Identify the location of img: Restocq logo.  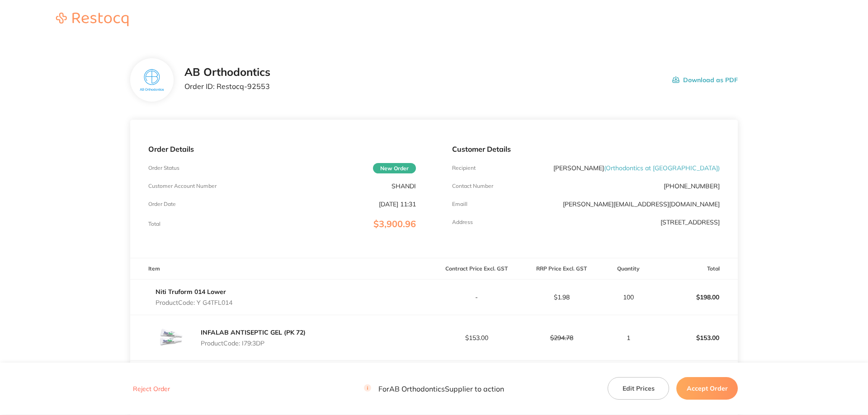
(92, 19).